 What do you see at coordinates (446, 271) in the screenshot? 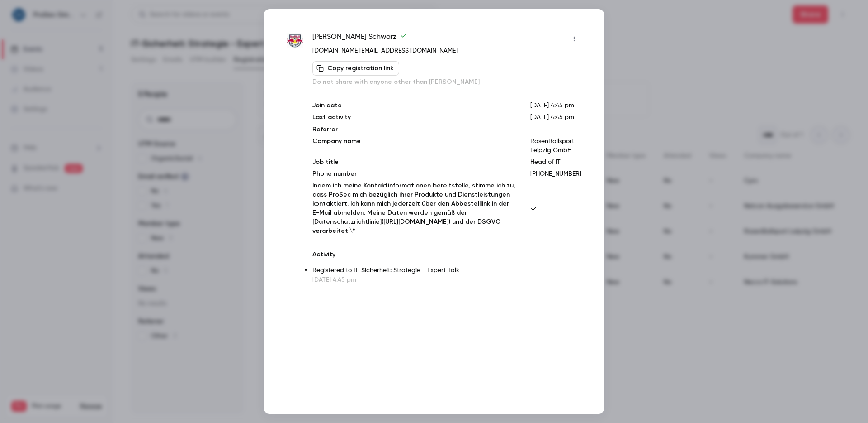
I see `p: Registered to` at bounding box center [446, 271].